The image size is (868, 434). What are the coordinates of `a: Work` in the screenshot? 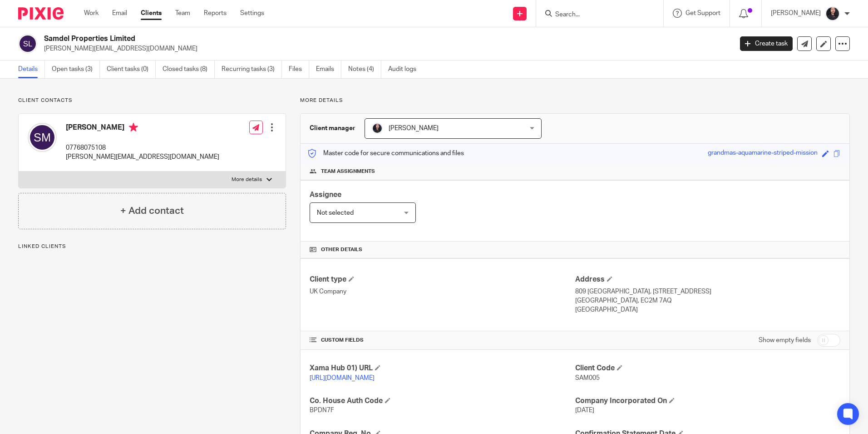 It's located at (91, 13).